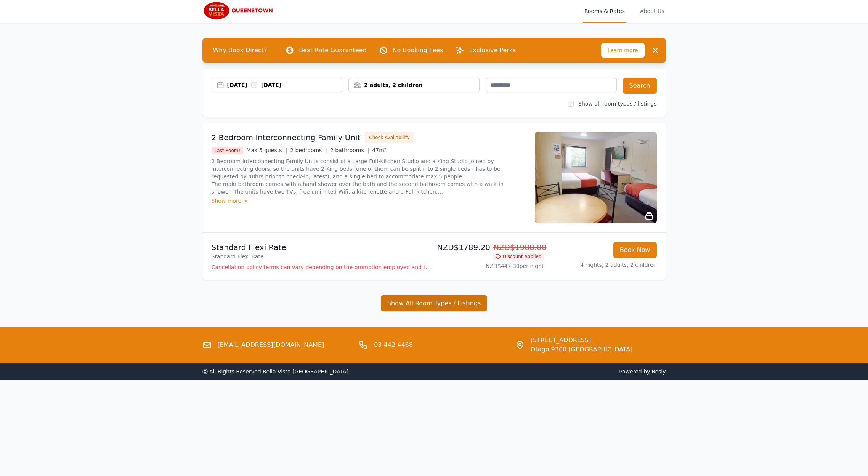  I want to click on p: Cancellation policy terms can vary depending on the promotion employed and the time of stay of th..., so click(321, 267).